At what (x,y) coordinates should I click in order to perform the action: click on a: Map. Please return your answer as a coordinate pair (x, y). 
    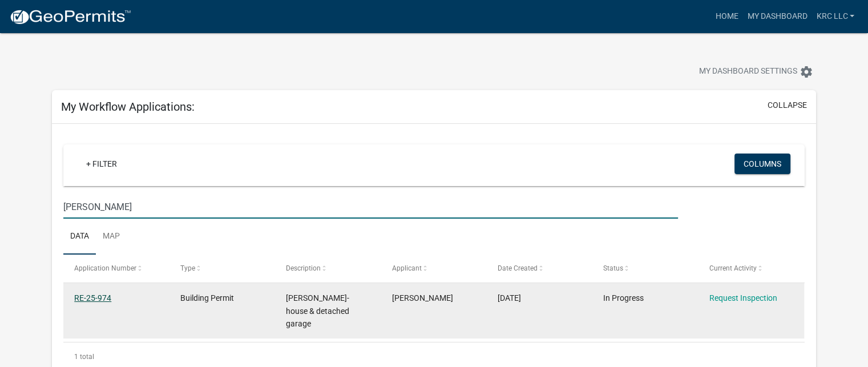
    Looking at the image, I should click on (111, 237).